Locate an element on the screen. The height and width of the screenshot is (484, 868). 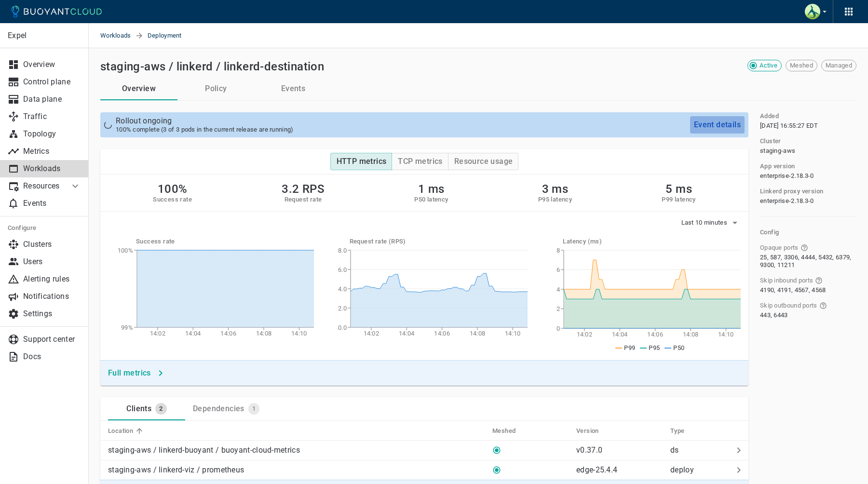
tspan: 8.0 is located at coordinates (342, 250).